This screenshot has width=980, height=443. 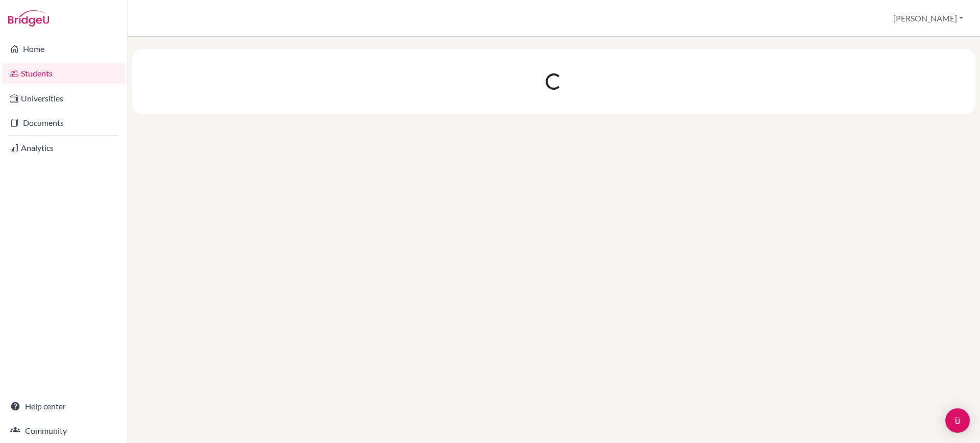 I want to click on a: Students, so click(x=63, y=73).